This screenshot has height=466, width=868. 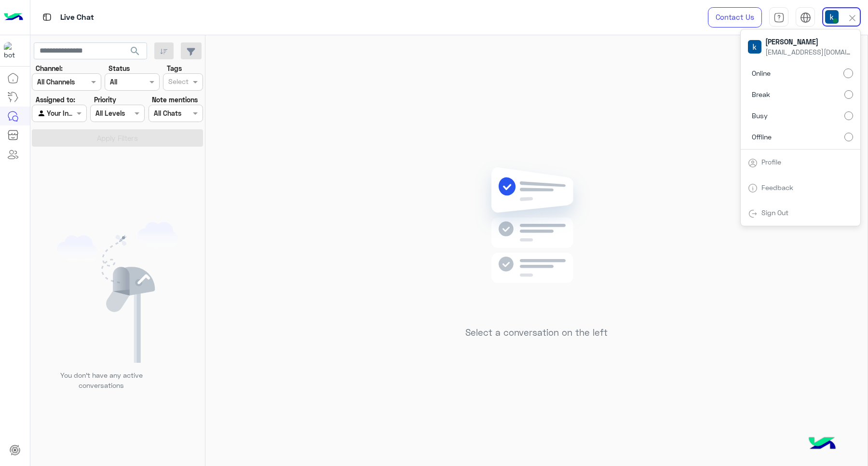 I want to click on img: 713415422032625, so click(x=13, y=51).